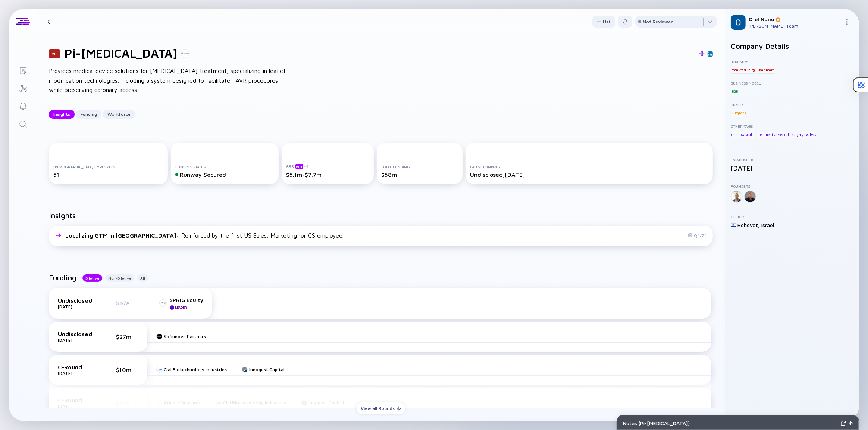 This screenshot has height=430, width=868. I want to click on div: beta, so click(299, 166).